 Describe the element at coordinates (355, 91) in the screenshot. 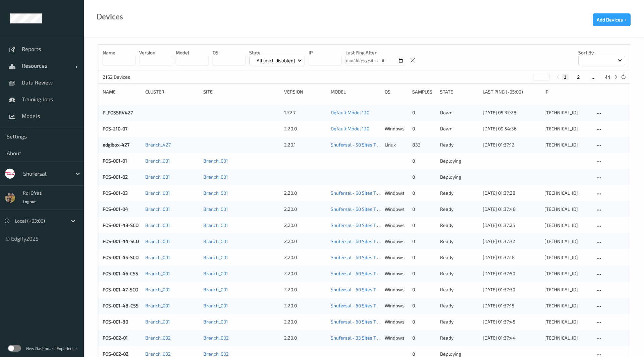

I see `div: Model` at that location.